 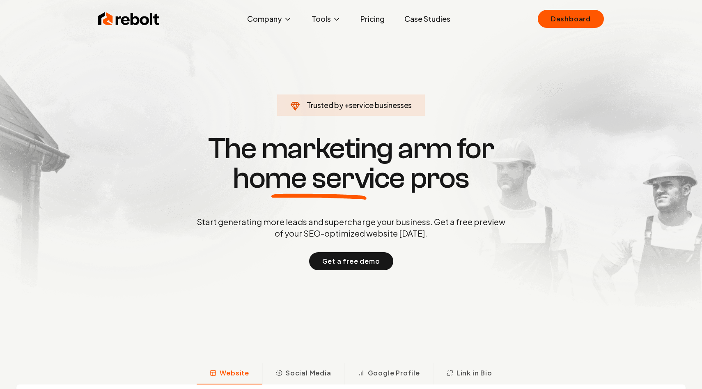 I want to click on span: Google Profile, so click(x=394, y=373).